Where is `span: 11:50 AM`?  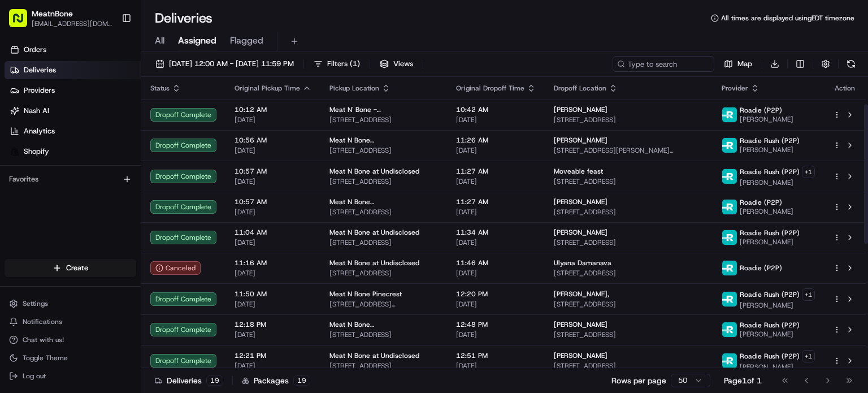 span: 11:50 AM is located at coordinates (273, 294).